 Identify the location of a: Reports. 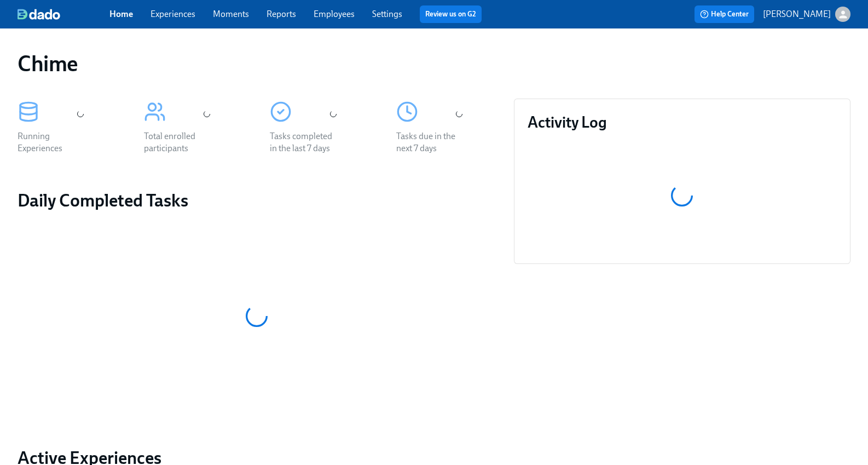
(282, 13).